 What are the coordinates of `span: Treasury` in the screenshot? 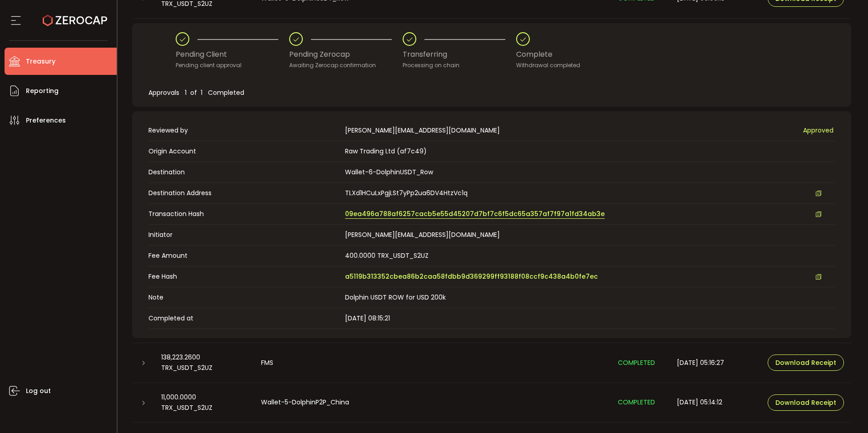 It's located at (40, 61).